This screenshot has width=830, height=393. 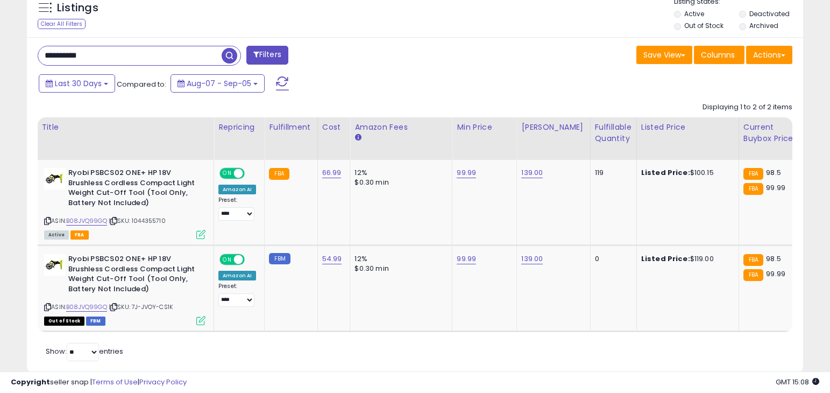 What do you see at coordinates (137, 221) in the screenshot?
I see `span: | SKU: 1044355710` at bounding box center [137, 221].